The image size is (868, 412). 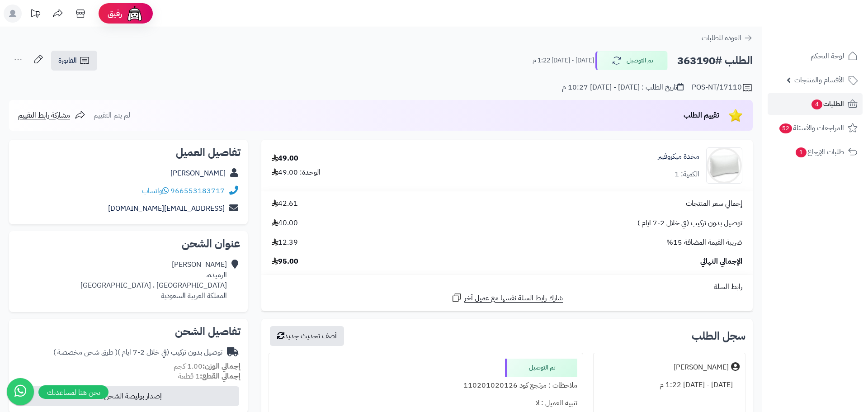 I want to click on span: واتساب, so click(x=155, y=191).